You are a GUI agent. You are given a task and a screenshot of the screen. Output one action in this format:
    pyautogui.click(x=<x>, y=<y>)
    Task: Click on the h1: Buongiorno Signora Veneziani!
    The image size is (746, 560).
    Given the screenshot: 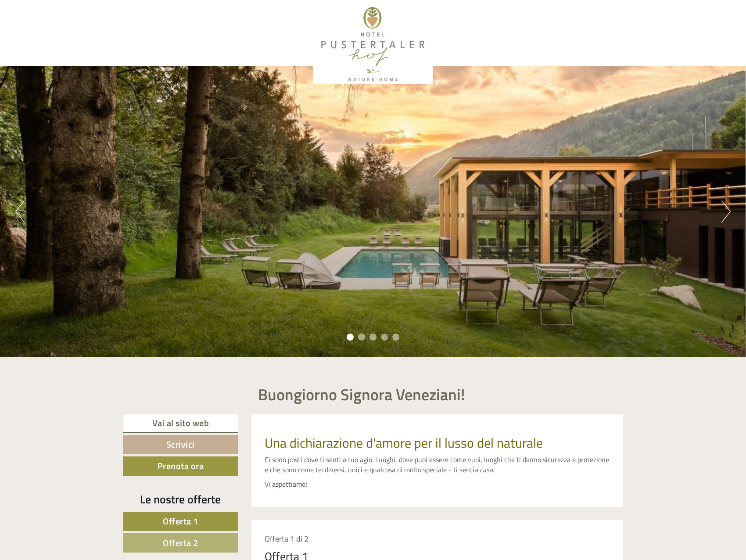 What is the action you would take?
    pyautogui.click(x=362, y=395)
    